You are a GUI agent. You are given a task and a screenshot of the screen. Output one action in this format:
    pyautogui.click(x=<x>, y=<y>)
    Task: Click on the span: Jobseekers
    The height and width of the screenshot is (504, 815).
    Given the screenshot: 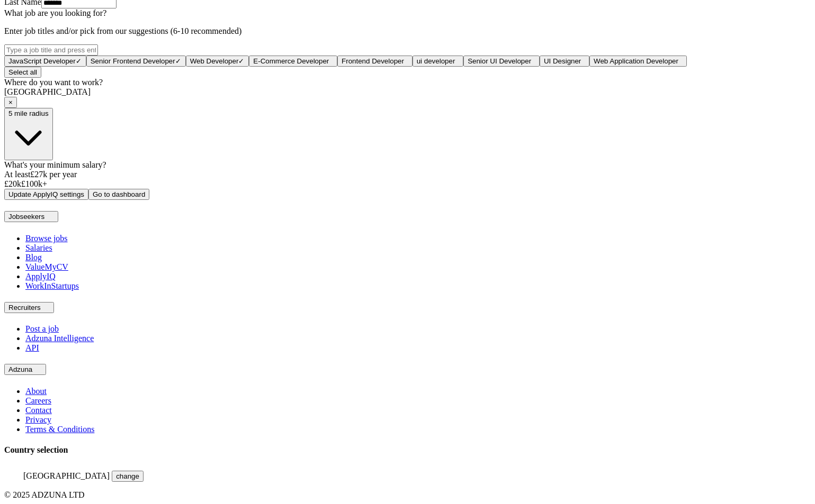 What is the action you would take?
    pyautogui.click(x=27, y=216)
    